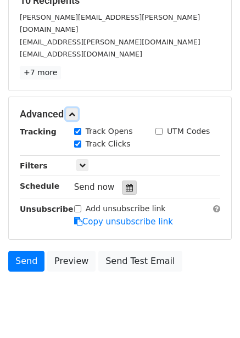  Describe the element at coordinates (108, 144) in the screenshot. I see `label: Track Clicks` at that location.